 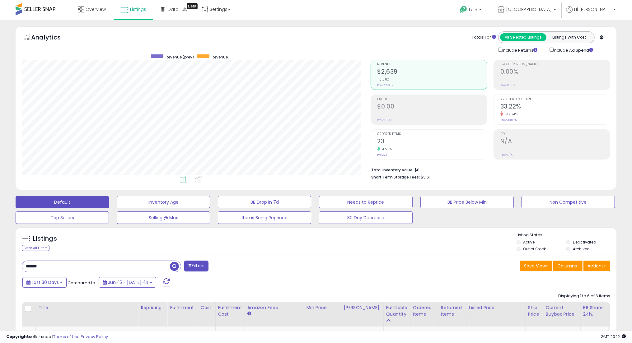 I want to click on span: Revenue (prev), so click(x=180, y=57).